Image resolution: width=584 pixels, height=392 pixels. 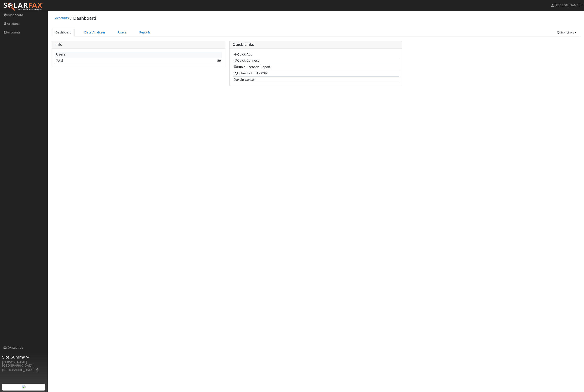 I want to click on span: Site Summary, so click(x=24, y=357).